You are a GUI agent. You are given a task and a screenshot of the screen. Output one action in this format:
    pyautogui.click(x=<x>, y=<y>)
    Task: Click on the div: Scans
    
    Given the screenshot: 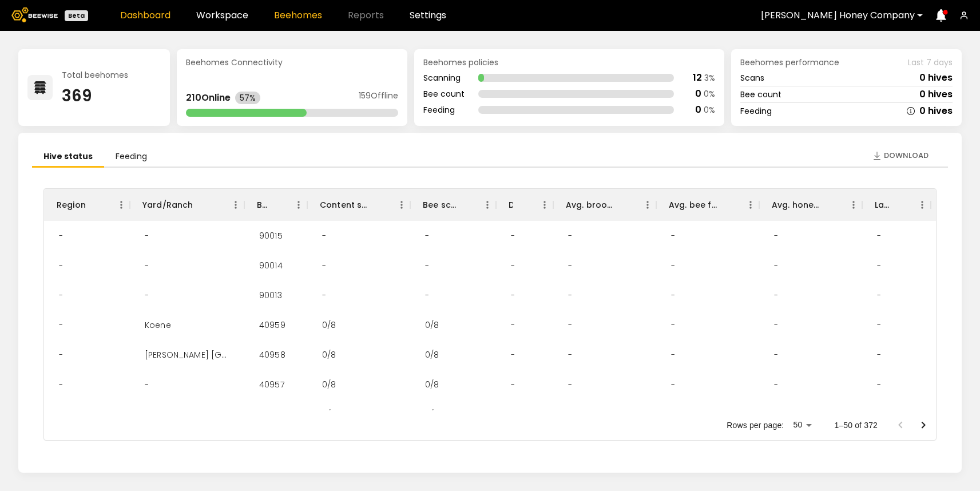 What is the action you would take?
    pyautogui.click(x=752, y=78)
    